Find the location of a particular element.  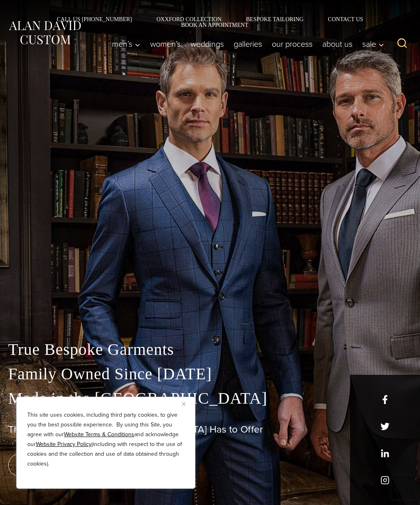

nav: Primary Navigation is located at coordinates (248, 44).